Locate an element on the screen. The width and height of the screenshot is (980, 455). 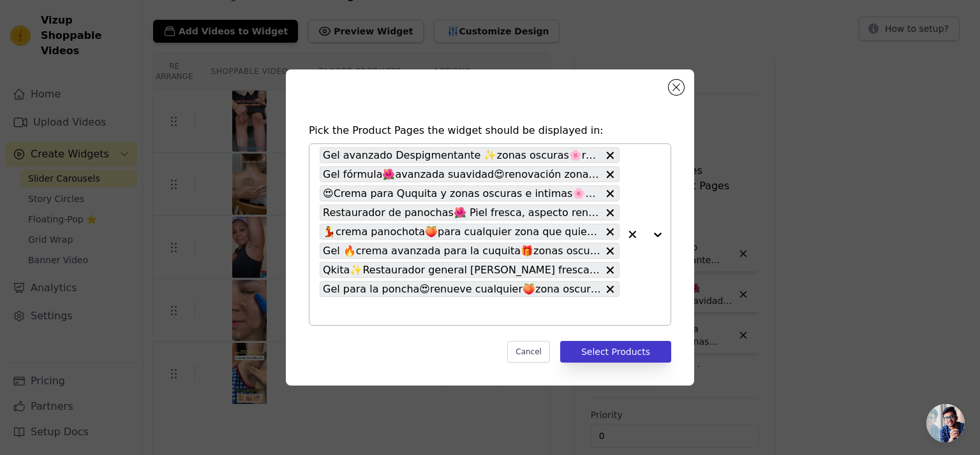
h4: Pick the Product Pages the widget should be displayed in: is located at coordinates (490, 131).